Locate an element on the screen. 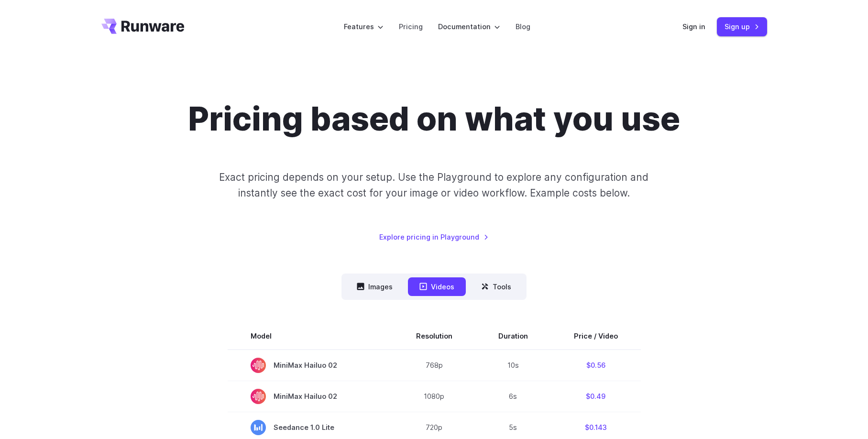 The width and height of the screenshot is (868, 439). a: Sign in is located at coordinates (694, 26).